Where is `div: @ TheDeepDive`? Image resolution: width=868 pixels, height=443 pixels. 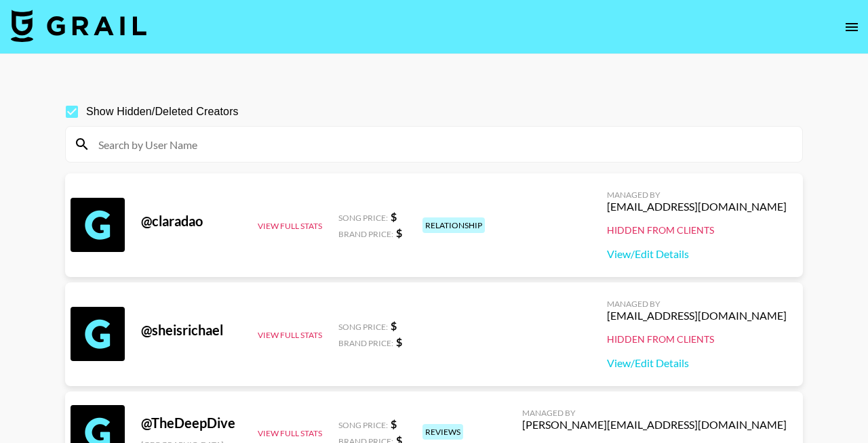
div: @ TheDeepDive is located at coordinates (191, 423).